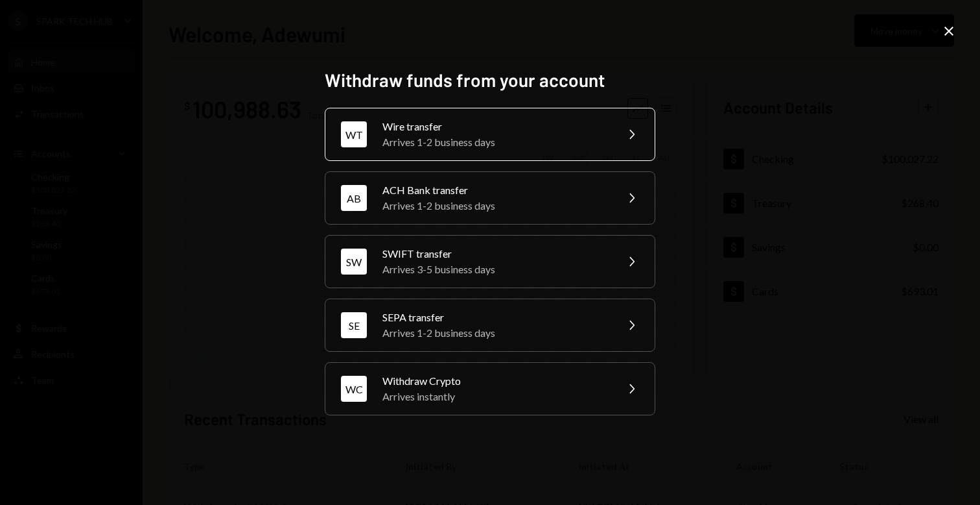  What do you see at coordinates (354, 134) in the screenshot?
I see `div: WT` at bounding box center [354, 134].